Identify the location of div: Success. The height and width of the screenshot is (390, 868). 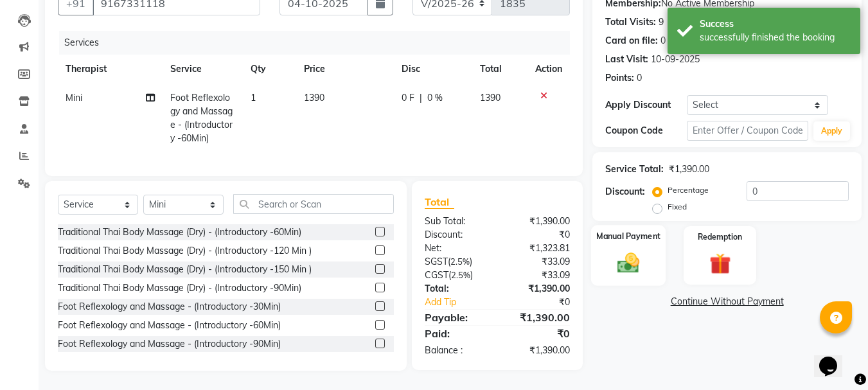
(775, 24).